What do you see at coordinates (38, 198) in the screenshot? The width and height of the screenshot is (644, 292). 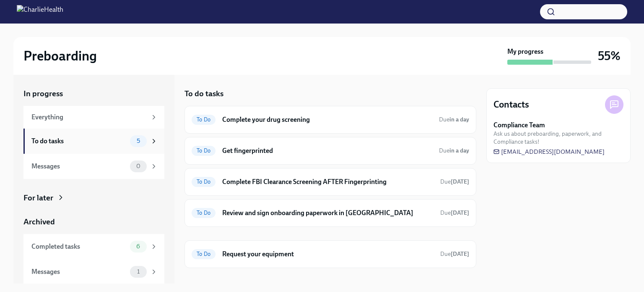 I see `div: For later` at bounding box center [38, 198].